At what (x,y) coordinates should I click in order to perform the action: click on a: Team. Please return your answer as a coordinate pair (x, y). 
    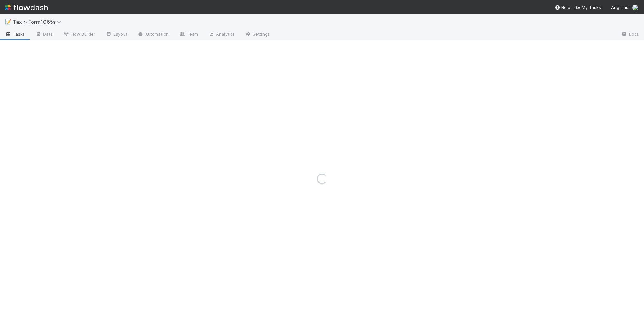
    Looking at the image, I should click on (188, 35).